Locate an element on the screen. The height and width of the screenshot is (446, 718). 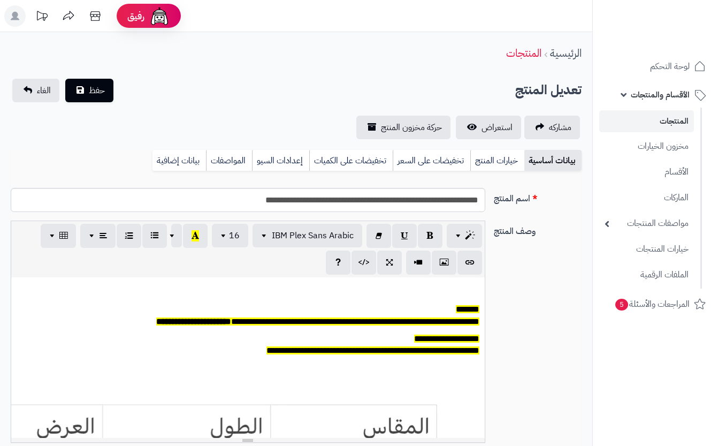
span: استعراض is located at coordinates (497, 127).